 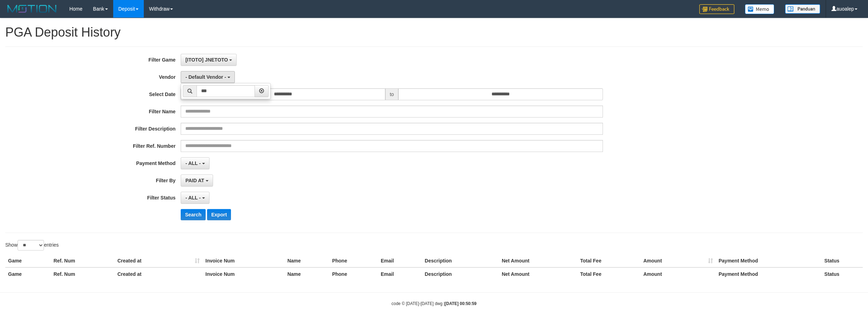 What do you see at coordinates (434, 33) in the screenshot?
I see `h1: PGA Deposit History` at bounding box center [434, 33].